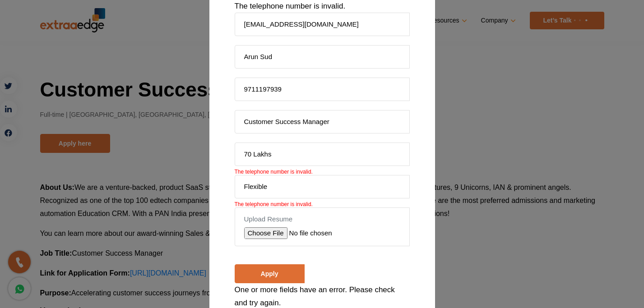 This screenshot has height=308, width=644. Describe the element at coordinates (322, 187) in the screenshot. I see `input: Expected CTC` at that location.